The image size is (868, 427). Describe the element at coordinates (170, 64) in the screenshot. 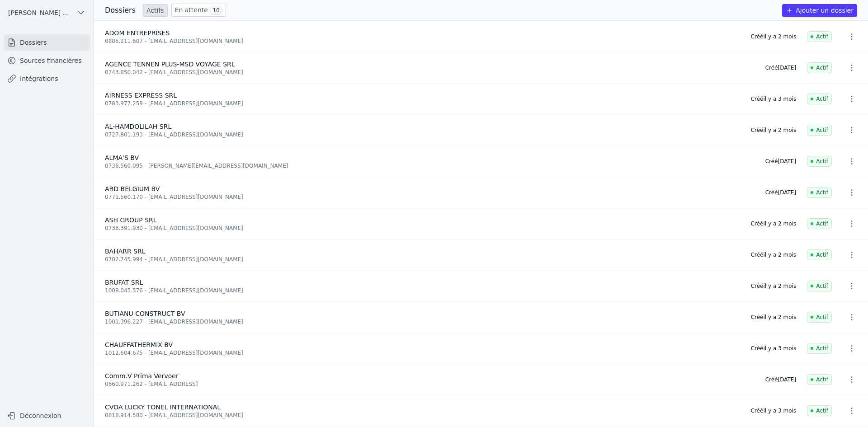

I see `span: AGENCE TENNEN PLUS-MSD VOYAGE SRL` at that location.